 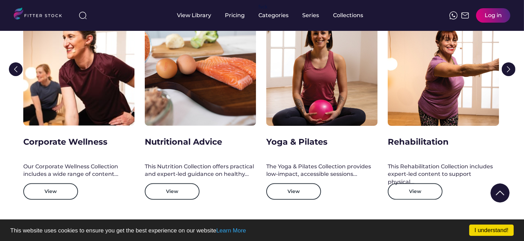 I want to click on img: meteor-icons_whatsapp%20%281%29.svg, so click(x=454, y=15).